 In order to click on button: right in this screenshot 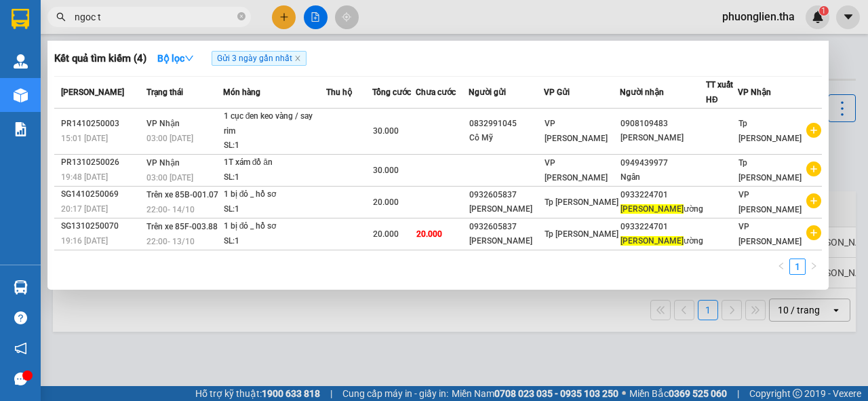, I will do `click(814, 267)`.